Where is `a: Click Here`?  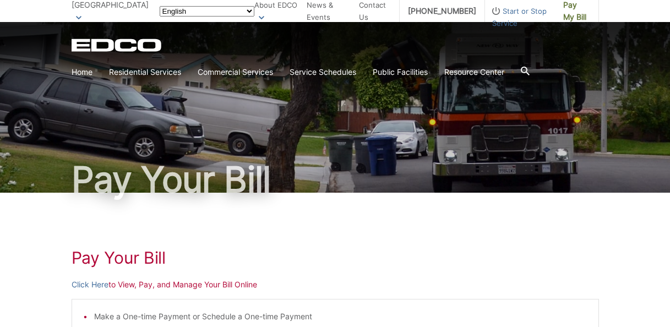 a: Click Here is located at coordinates (90, 284).